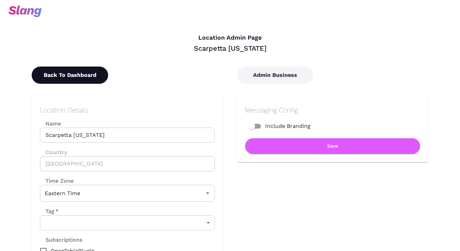 The height and width of the screenshot is (251, 460). What do you see at coordinates (275, 75) in the screenshot?
I see `a: Admin Business` at bounding box center [275, 75].